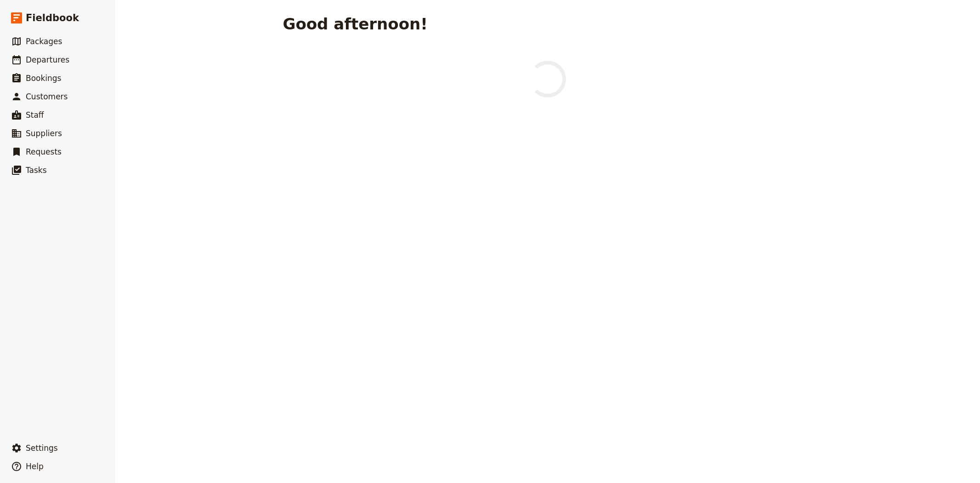 The height and width of the screenshot is (483, 980). What do you see at coordinates (35, 115) in the screenshot?
I see `span: Staff` at bounding box center [35, 115].